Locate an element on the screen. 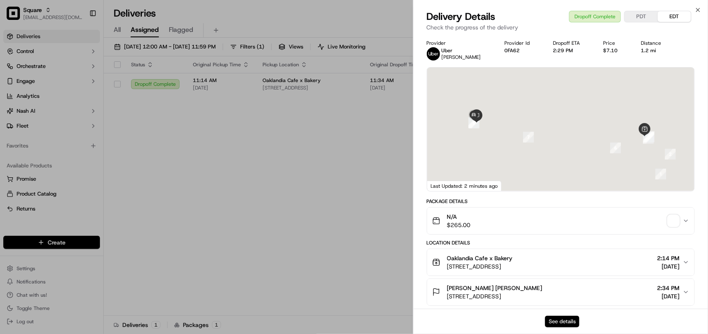  p: Welcome 👋 is located at coordinates (80, 40).